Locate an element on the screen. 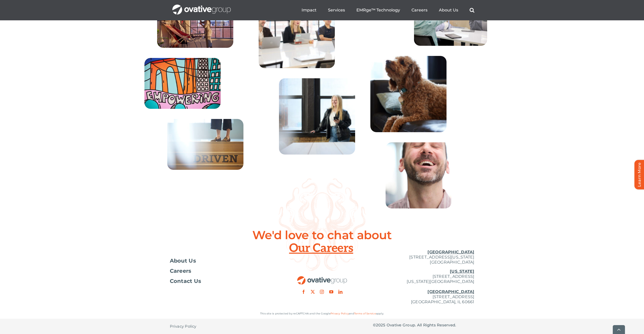 This screenshot has width=644, height=334. p: This site is protected by reCAPTCHA and the Google and apply. is located at coordinates (322, 314).